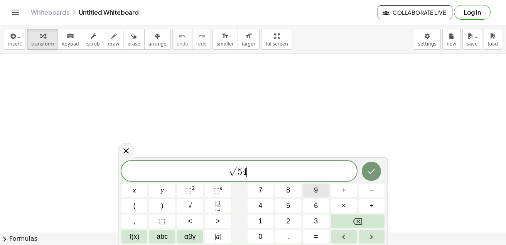 The height and width of the screenshot is (245, 506). I want to click on span: 1, so click(260, 221).